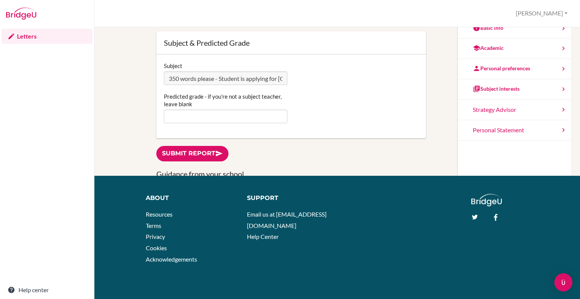  What do you see at coordinates (514, 69) in the screenshot?
I see `a: Personal preferences` at bounding box center [514, 69].